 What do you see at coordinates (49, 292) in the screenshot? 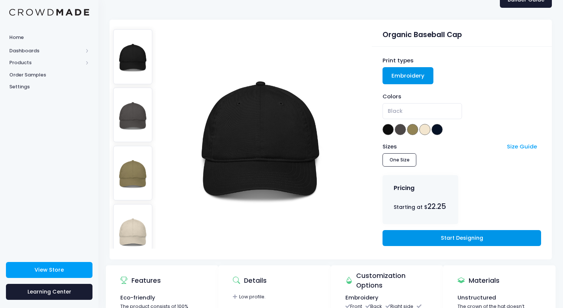
I see `a: Learning Center` at bounding box center [49, 292].